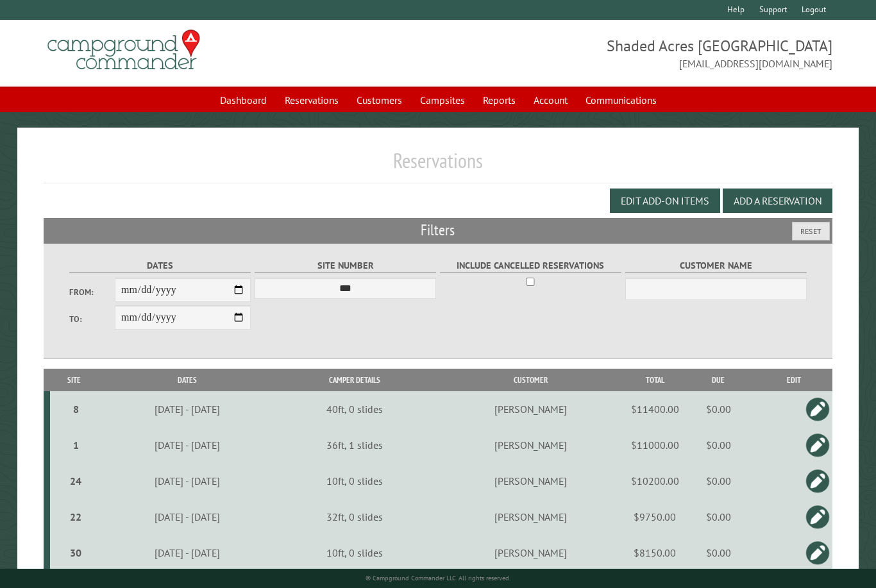 The image size is (876, 588). I want to click on a: Account, so click(550, 100).